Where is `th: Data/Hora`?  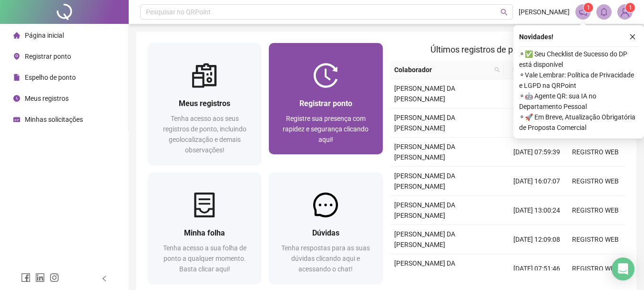
th: Data/Hora is located at coordinates (532, 70).